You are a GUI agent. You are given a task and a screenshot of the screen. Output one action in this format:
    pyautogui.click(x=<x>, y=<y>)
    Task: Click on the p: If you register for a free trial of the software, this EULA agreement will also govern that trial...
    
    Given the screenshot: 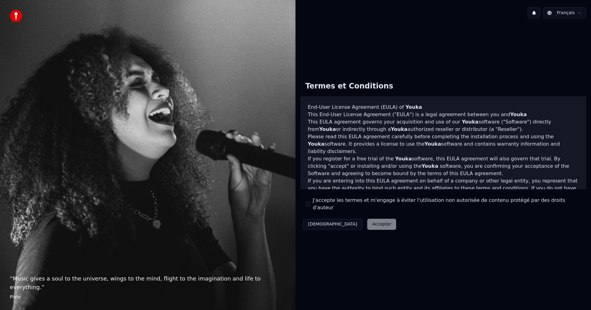 What is the action you would take?
    pyautogui.click(x=443, y=166)
    